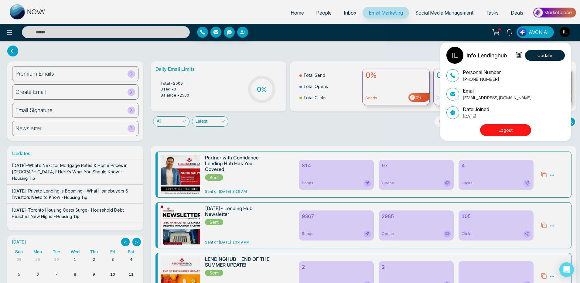 The image size is (580, 283). I want to click on p: Date Joined, so click(476, 109).